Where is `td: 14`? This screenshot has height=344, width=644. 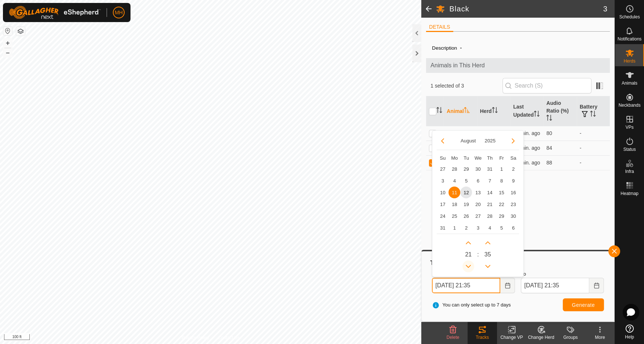
td: 14 is located at coordinates (490, 192).